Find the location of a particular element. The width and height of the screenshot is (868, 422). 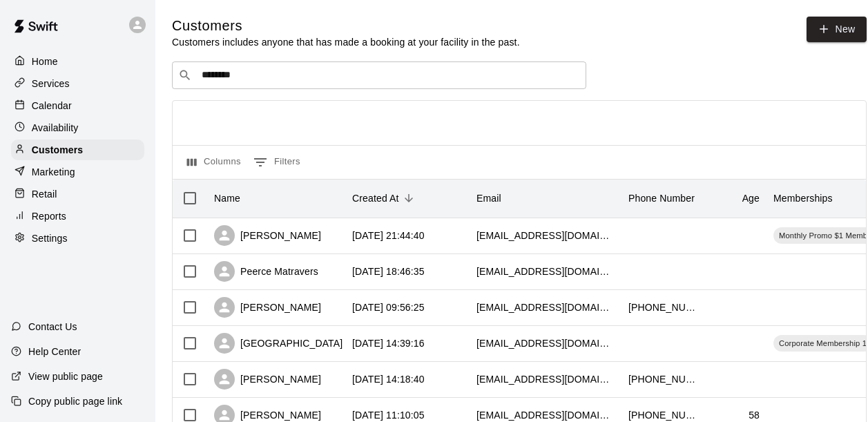

button: Show filters is located at coordinates (277, 162).